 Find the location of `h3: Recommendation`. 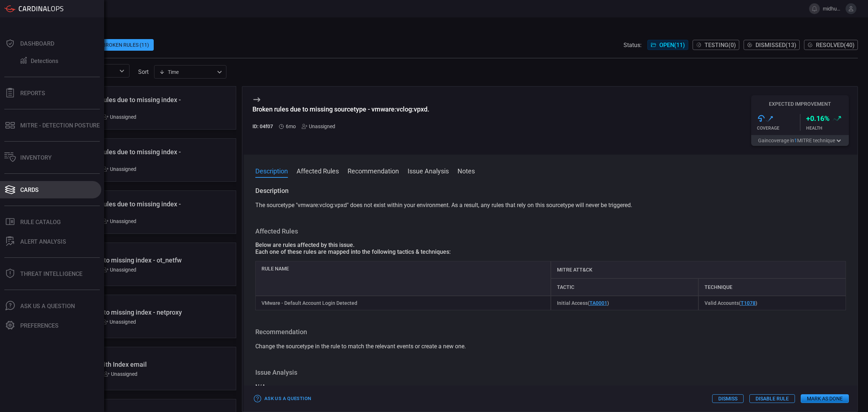

h3: Recommendation is located at coordinates (551, 332).